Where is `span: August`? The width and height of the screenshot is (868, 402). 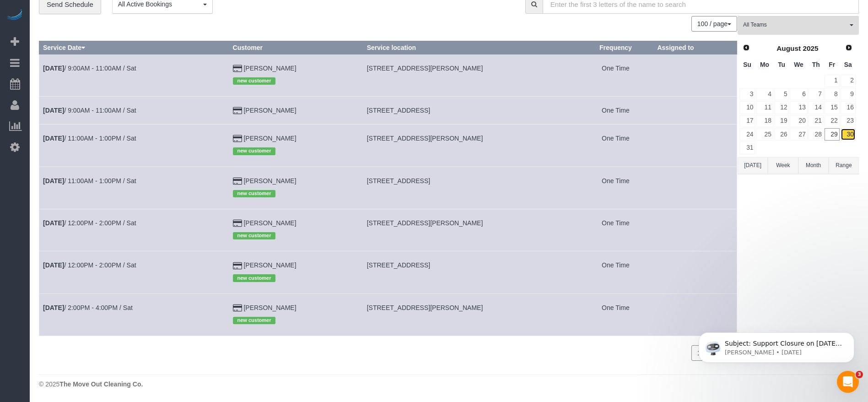
span: August is located at coordinates (788, 48).